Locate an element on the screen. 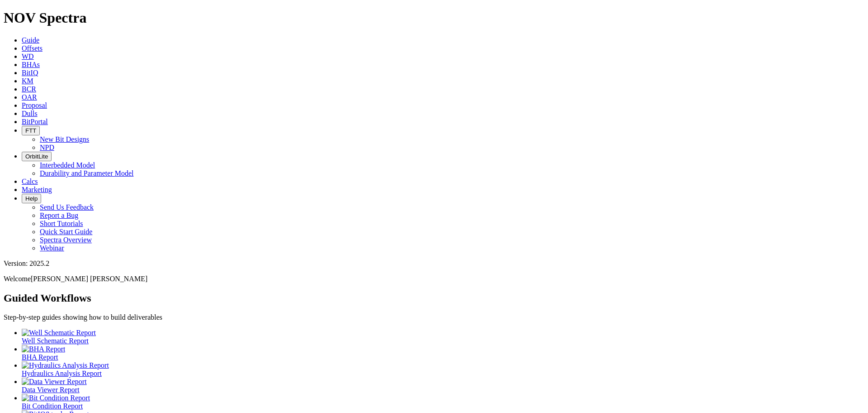  h2: Guided Workflows is located at coordinates (434, 298).